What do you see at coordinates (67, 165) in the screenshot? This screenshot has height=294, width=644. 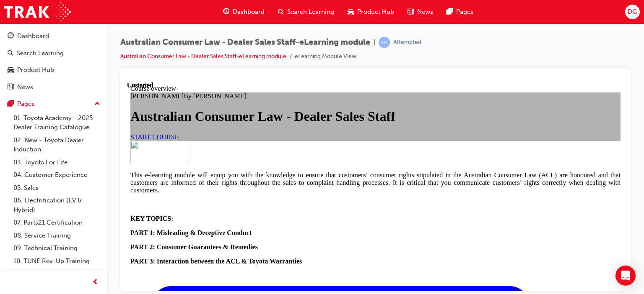 I see `strong: PART 2: Consumer Guarantees & Remedies` at bounding box center [67, 165].